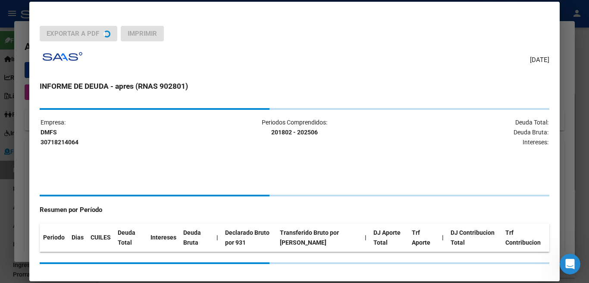  Describe the element at coordinates (294, 128) in the screenshot. I see `p: Periodos Comprendidos:` at that location.